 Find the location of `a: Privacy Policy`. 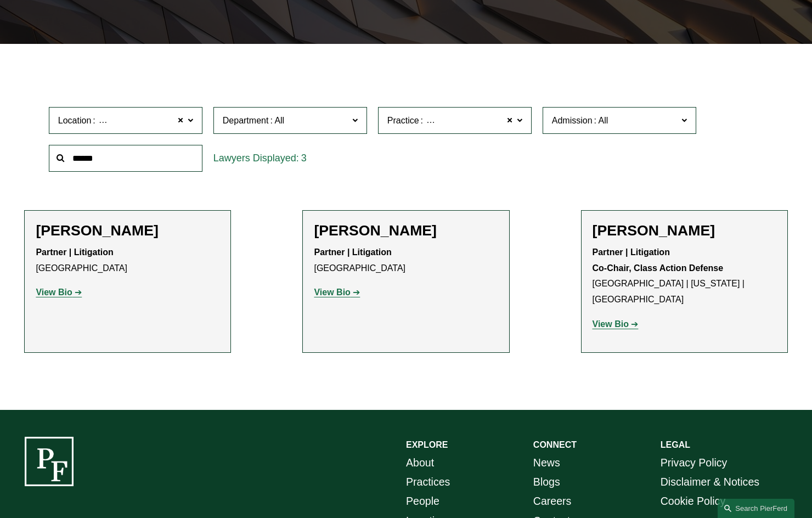

a: Privacy Policy is located at coordinates (694, 463).